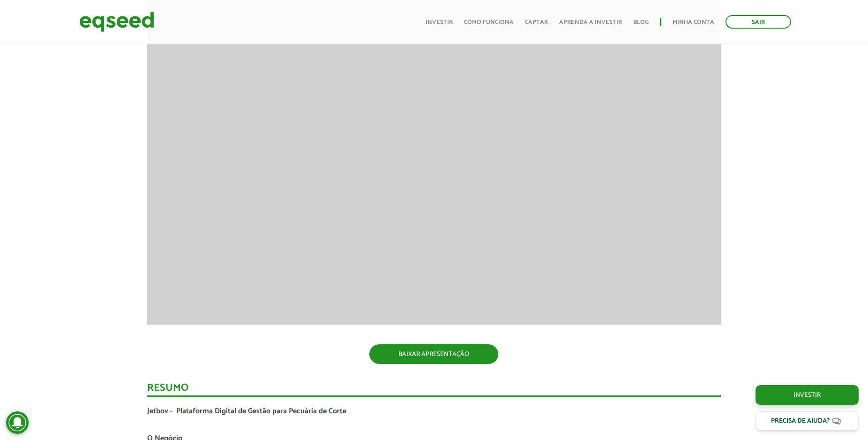  I want to click on a: Sair, so click(758, 21).